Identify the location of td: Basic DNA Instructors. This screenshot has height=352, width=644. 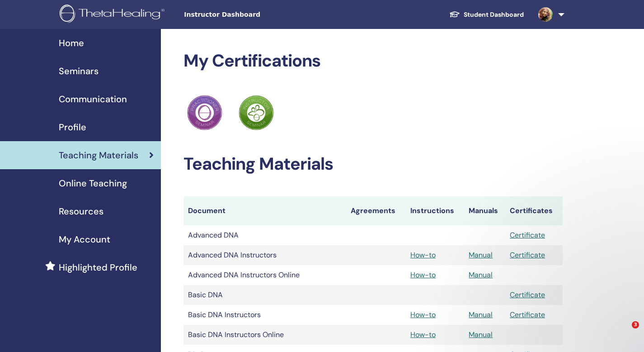
(265, 315).